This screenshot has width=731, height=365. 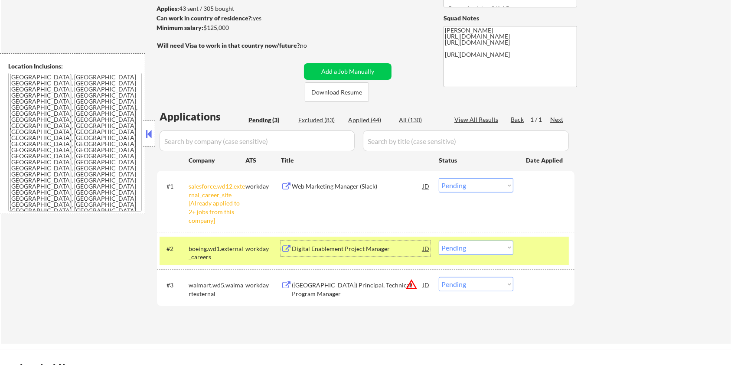 What do you see at coordinates (356, 161) in the screenshot?
I see `div: Title` at bounding box center [356, 161].